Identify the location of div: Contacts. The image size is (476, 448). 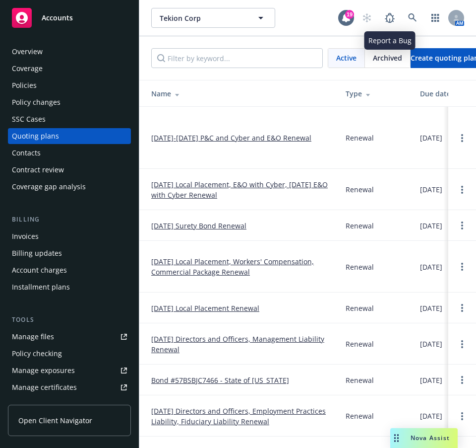
(26, 153).